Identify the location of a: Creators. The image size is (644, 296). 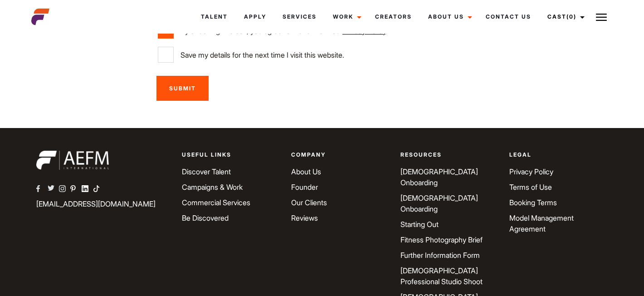
(393, 17).